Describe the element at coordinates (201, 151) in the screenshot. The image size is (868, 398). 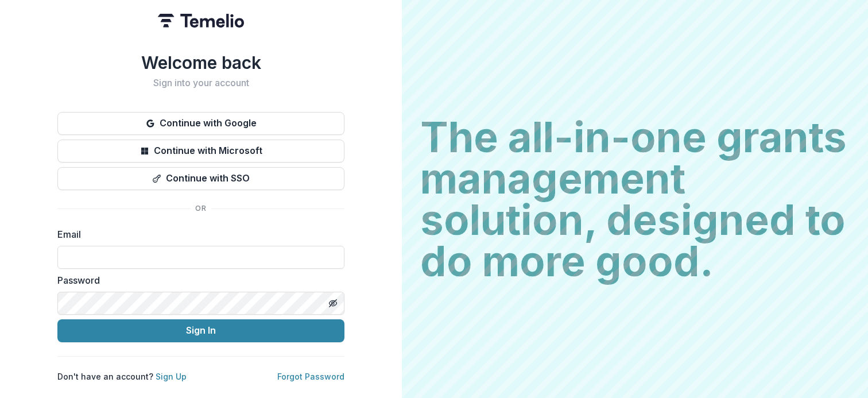
I see `button: Continue with Microsoft` at that location.